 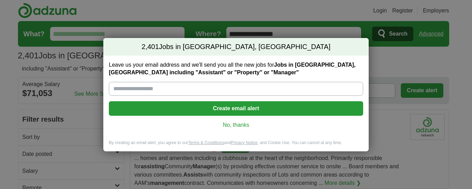 I want to click on span: 2,401, so click(x=150, y=47).